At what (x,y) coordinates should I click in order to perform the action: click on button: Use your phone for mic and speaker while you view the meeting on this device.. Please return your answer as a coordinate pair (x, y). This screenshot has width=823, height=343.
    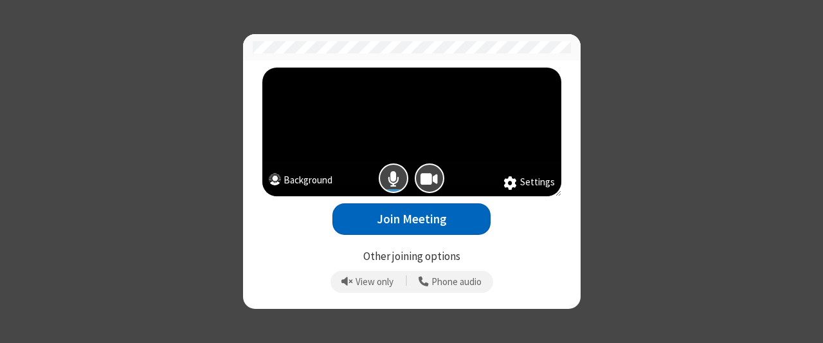
    Looking at the image, I should click on (450, 282).